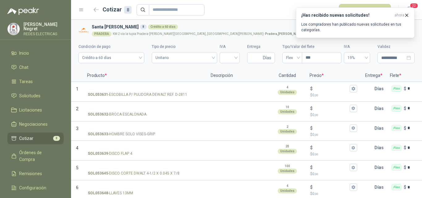 This screenshot has width=422, height=198. I want to click on input: SOL053648-LLAVES 13MM, so click(145, 187).